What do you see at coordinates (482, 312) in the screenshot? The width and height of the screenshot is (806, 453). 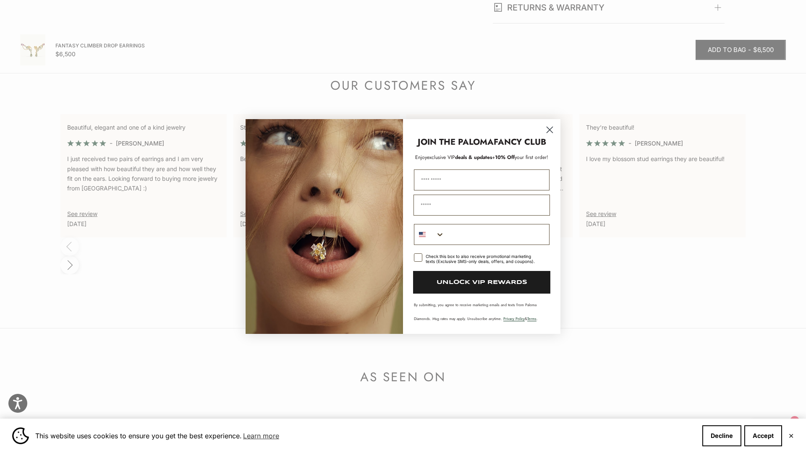 I see `p: By submitting, you agree to receive marketing emails and texts from Paloma Diamonds. Msg rates ma...` at bounding box center [482, 312].